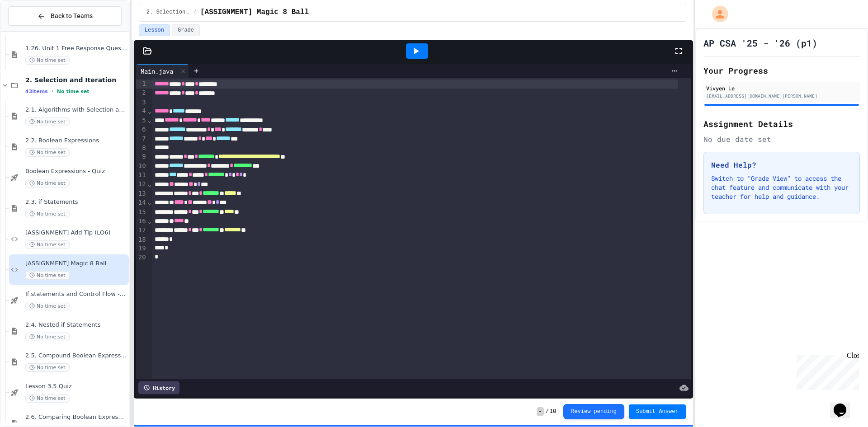 The image size is (868, 427). Describe the element at coordinates (141, 111) in the screenshot. I see `div: 4` at that location.